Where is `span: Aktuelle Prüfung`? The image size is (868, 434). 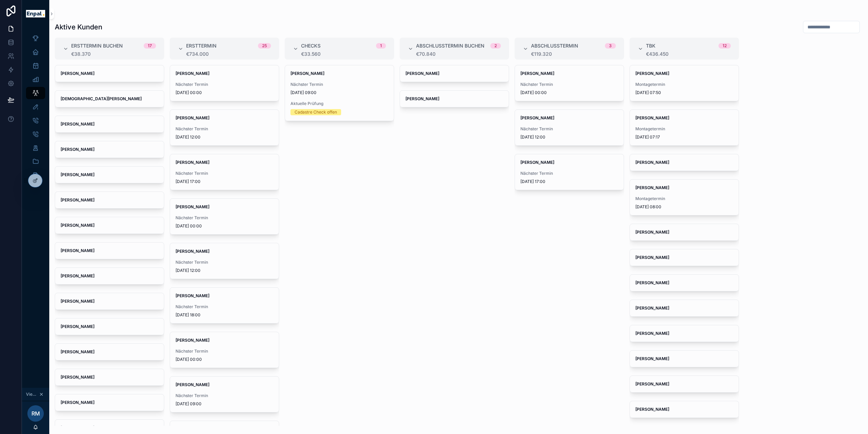
span: Aktuelle Prüfung is located at coordinates (340, 104).